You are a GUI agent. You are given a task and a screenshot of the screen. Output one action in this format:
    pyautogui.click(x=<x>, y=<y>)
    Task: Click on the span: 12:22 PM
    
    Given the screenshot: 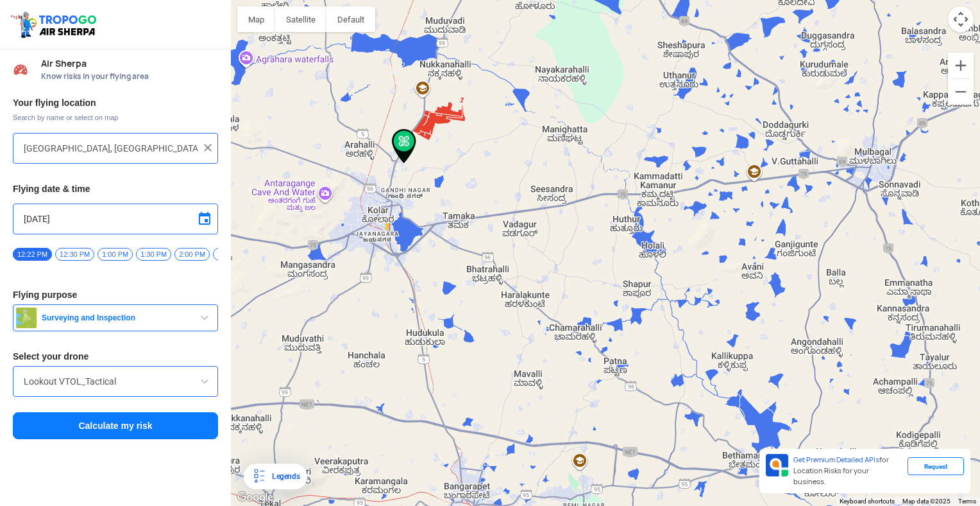 What is the action you would take?
    pyautogui.click(x=32, y=254)
    